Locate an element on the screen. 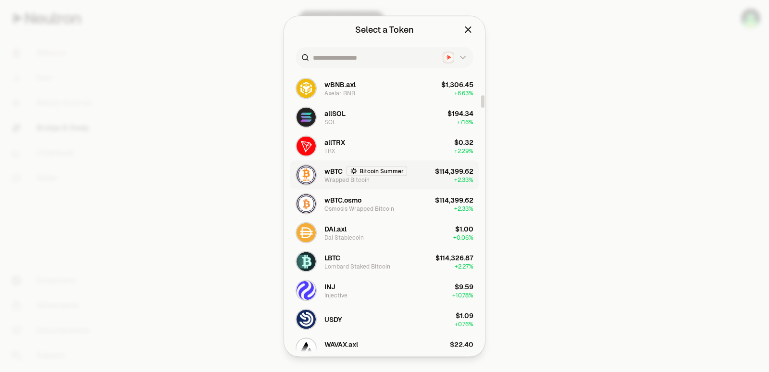 This screenshot has height=372, width=769. button: WAVAX.axl LogoWAVAX.axlWrapped AVAX$22.40+5.85% is located at coordinates (385, 348).